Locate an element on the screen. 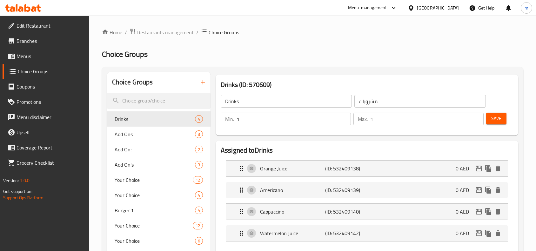 The image size is (536, 251). span: Get support on: is located at coordinates (18, 192).